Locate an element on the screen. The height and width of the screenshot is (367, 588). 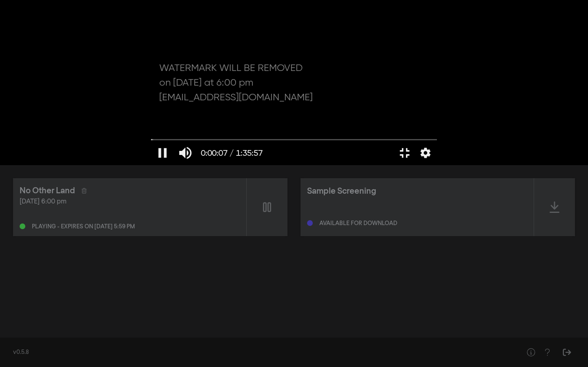
button: Exit full screen is located at coordinates (405, 153).